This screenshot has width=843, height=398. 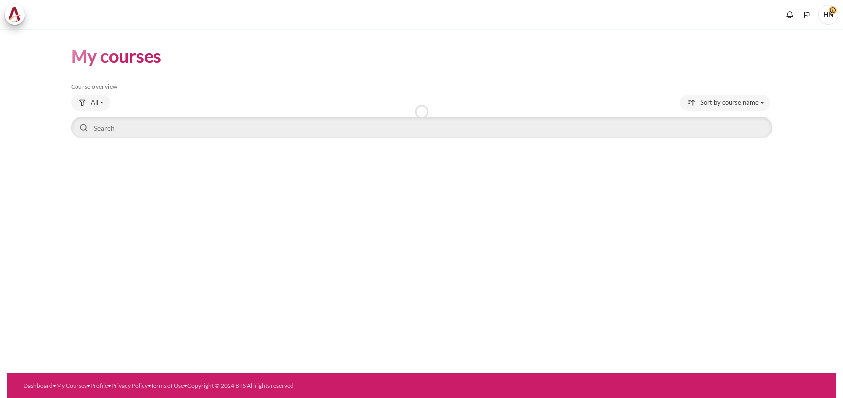 What do you see at coordinates (807, 15) in the screenshot?
I see `button: Languages` at bounding box center [807, 15].